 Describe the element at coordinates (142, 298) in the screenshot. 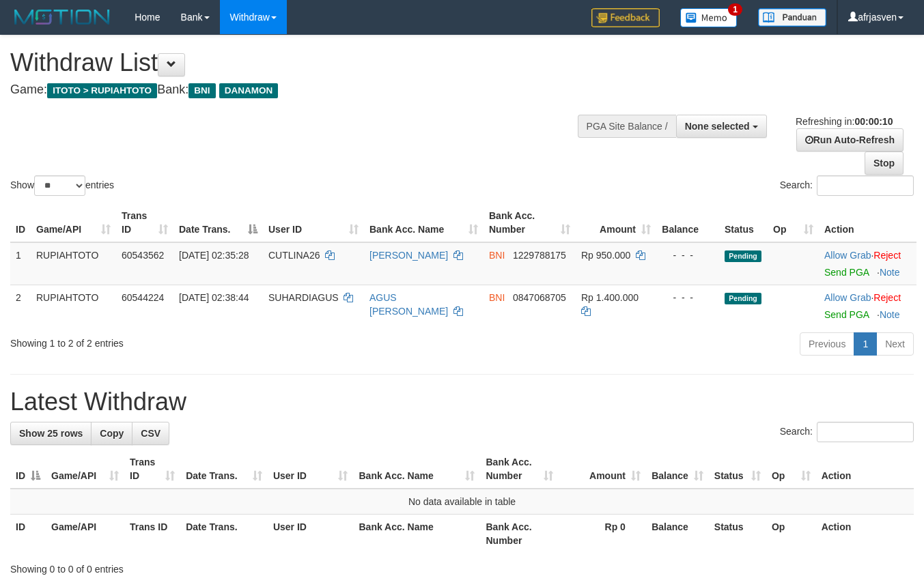

I see `span: 60544224` at that location.